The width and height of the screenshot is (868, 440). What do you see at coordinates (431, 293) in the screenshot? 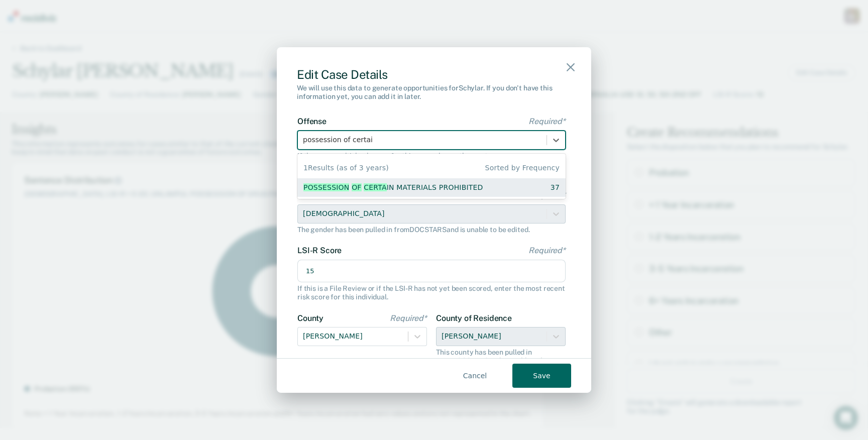
I see `div: If this is a File Review or if the LSI-R has not yet been scored, enter the most recent risk scor...` at bounding box center [431, 293].